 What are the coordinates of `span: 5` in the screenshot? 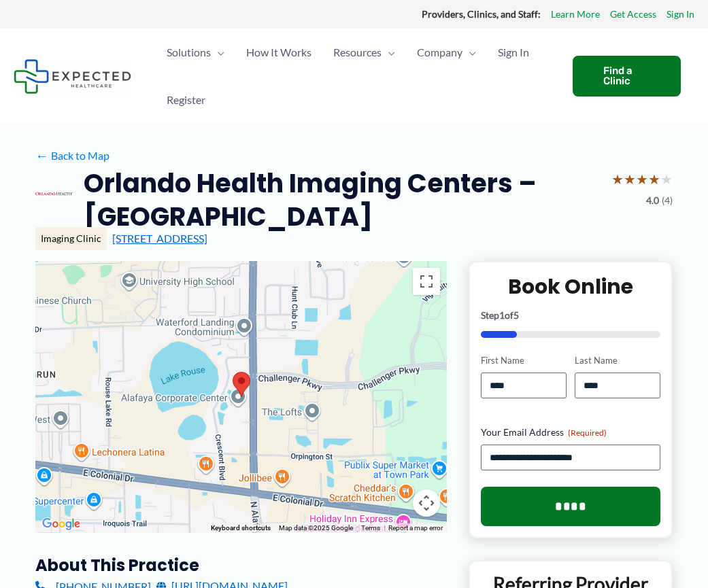 It's located at (516, 314).